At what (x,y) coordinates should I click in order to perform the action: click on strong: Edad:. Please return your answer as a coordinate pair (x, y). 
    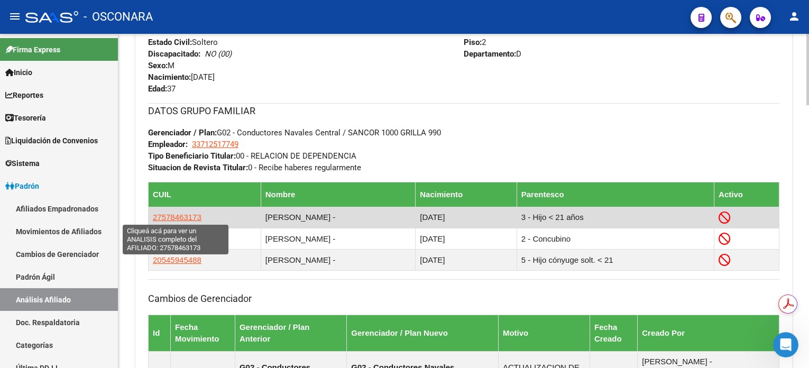
    Looking at the image, I should click on (158, 89).